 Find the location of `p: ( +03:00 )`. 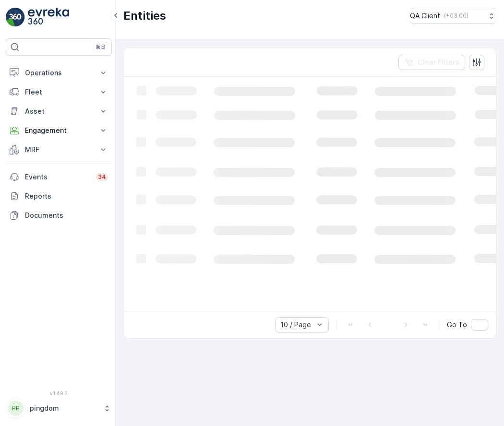

p: ( +03:00 ) is located at coordinates (456, 16).